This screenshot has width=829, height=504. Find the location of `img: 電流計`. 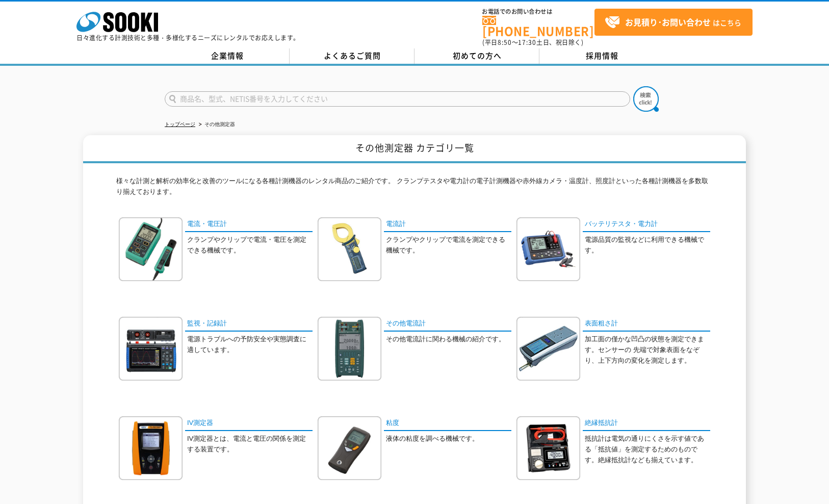

img: 電流計 is located at coordinates (349, 249).